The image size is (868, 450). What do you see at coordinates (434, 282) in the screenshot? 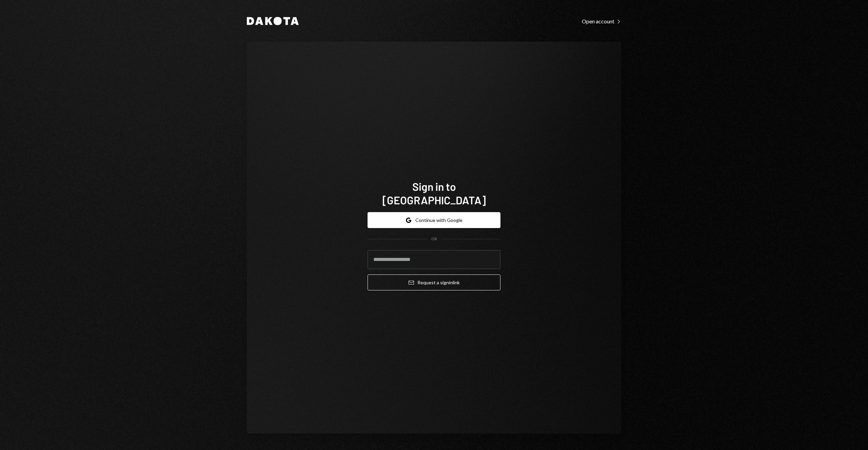
I see `button: Request a signinlink` at bounding box center [434, 282].